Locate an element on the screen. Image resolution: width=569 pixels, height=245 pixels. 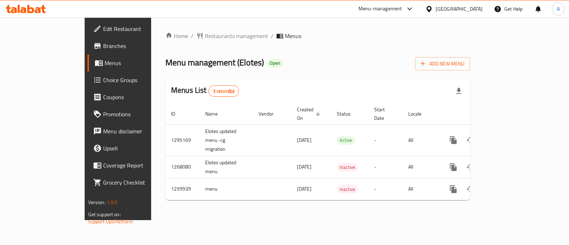
span: Version: is located at coordinates (97, 202).